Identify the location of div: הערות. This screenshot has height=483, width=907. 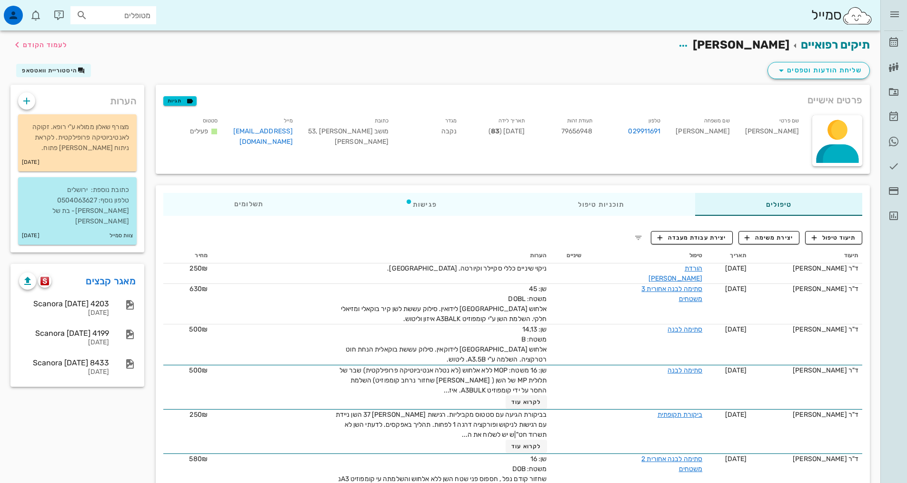
(77, 99).